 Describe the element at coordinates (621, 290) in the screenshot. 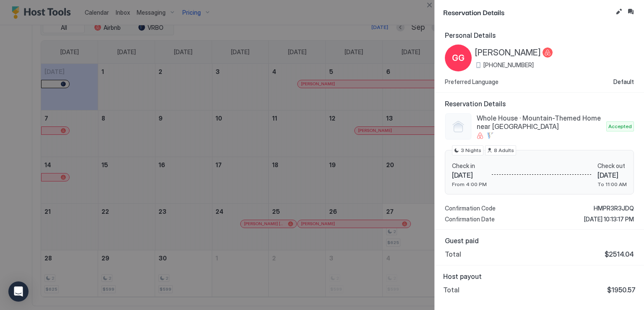

I see `span: $1950.57` at that location.